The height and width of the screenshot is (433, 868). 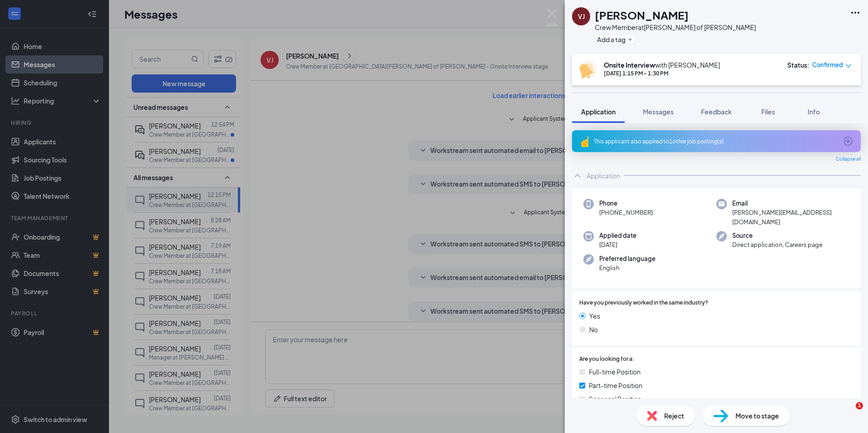 What do you see at coordinates (626, 203) in the screenshot?
I see `span: Phone` at bounding box center [626, 203].